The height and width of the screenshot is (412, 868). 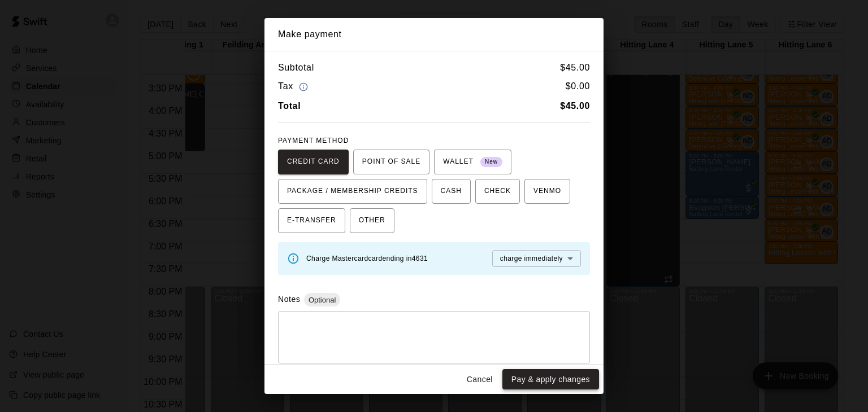 What do you see at coordinates (289, 106) in the screenshot?
I see `b: Total` at bounding box center [289, 106].